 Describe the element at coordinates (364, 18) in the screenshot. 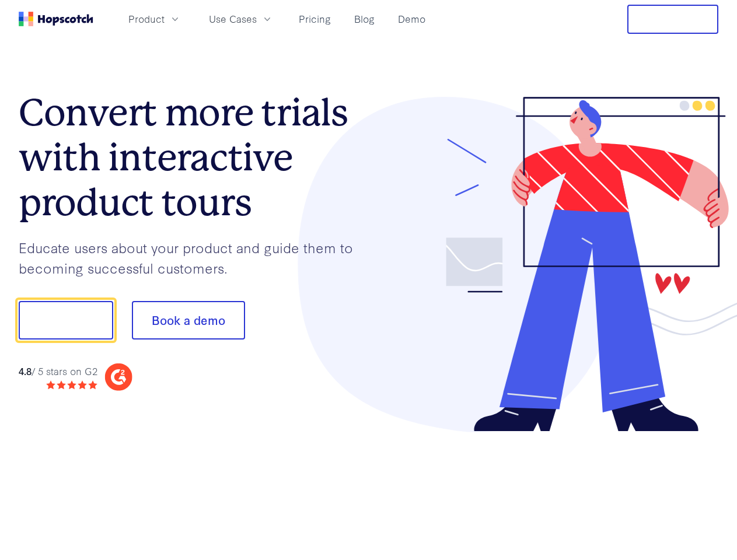

I see `a: Blog` at that location.